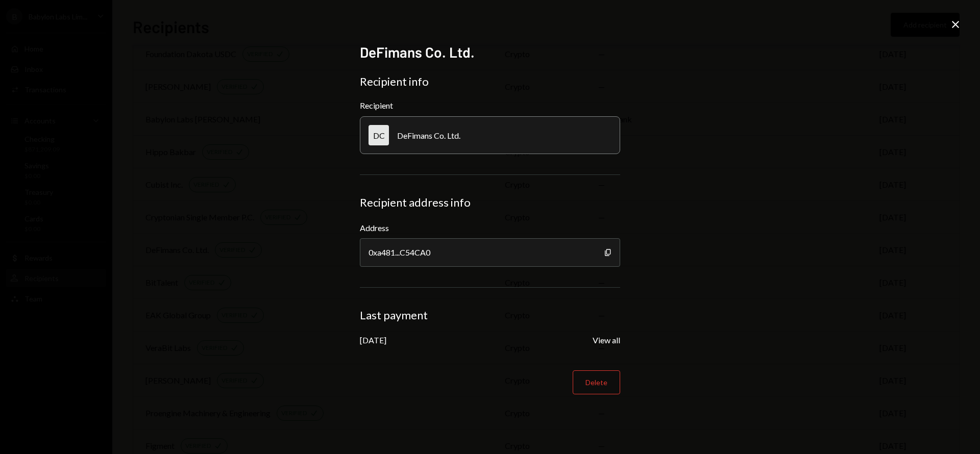 The image size is (980, 454). Describe the element at coordinates (490, 253) in the screenshot. I see `div: 0xa481...C54CA0` at that location.